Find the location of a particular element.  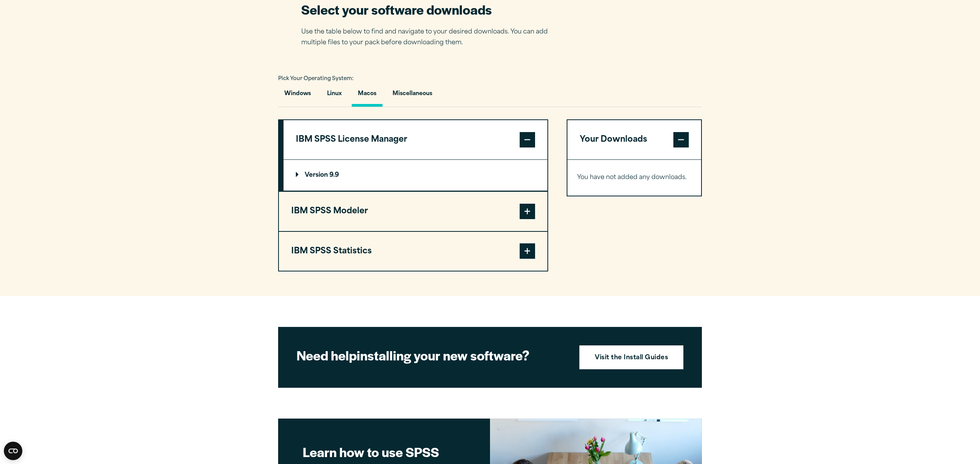

p: Use the table below to find and navigate to your desired downloads. You can add multiple files to... is located at coordinates (430, 38).